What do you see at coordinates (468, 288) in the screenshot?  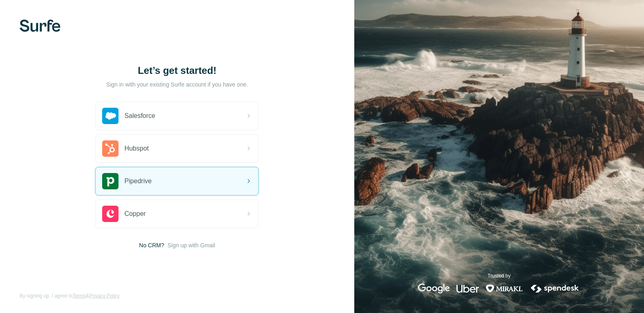 I see `img: uber's logo` at bounding box center [468, 288].